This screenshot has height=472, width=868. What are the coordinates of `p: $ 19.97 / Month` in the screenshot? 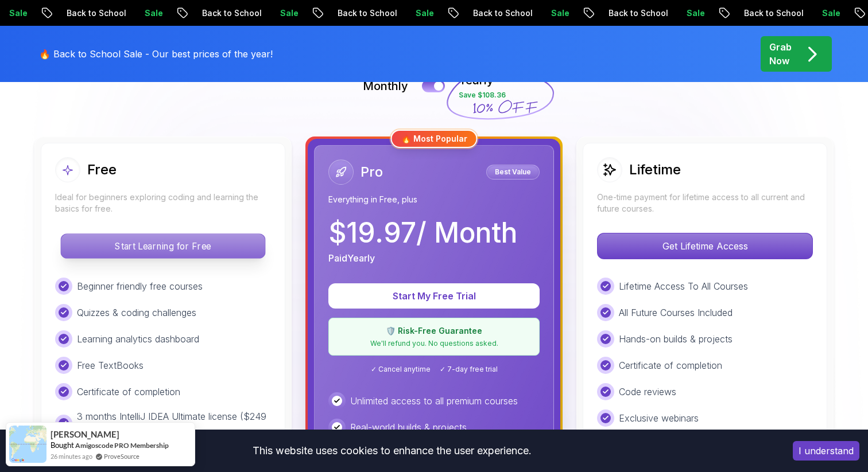 It's located at (422, 233).